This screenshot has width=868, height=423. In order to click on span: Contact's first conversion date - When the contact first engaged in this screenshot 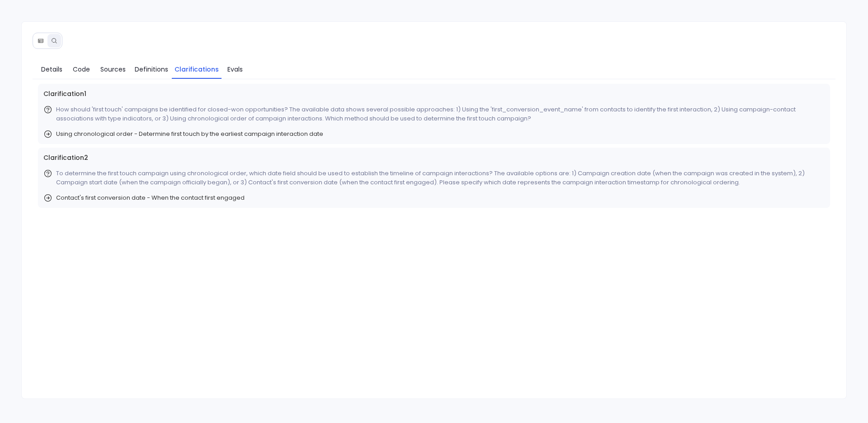, I will do `click(150, 198)`.